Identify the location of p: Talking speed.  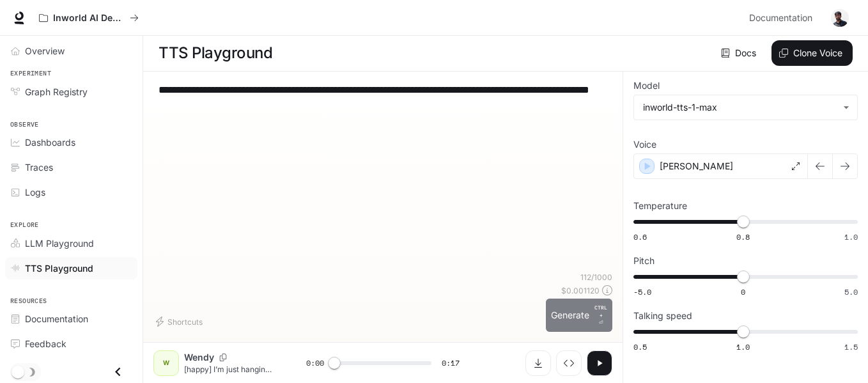
(663, 316).